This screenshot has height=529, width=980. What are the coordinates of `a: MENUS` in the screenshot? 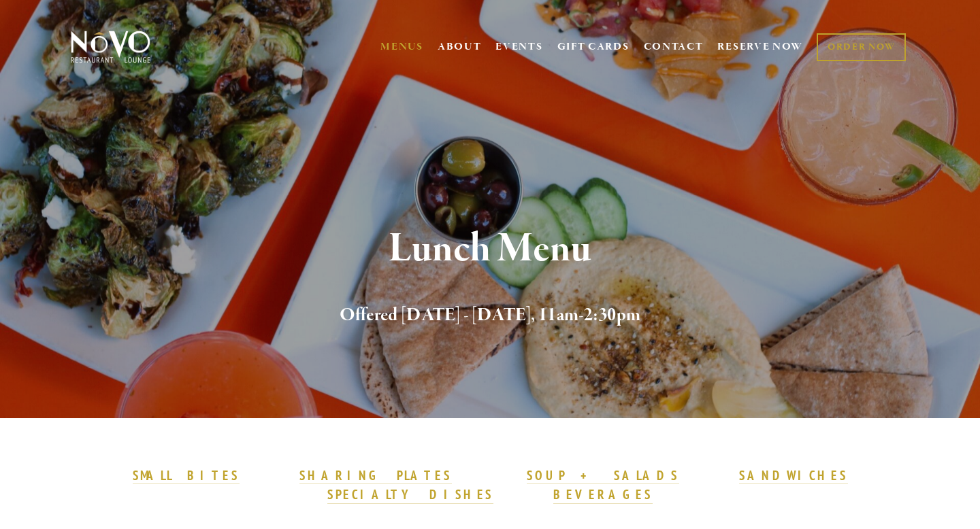 It's located at (401, 47).